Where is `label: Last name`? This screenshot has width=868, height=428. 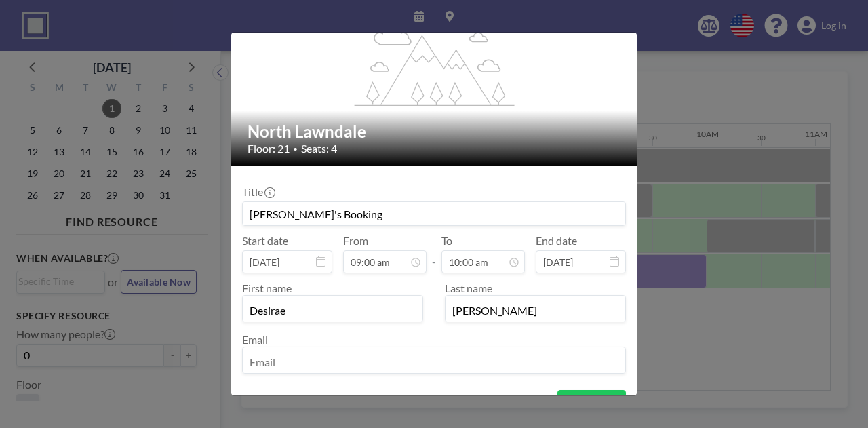
label: Last name is located at coordinates (469, 288).